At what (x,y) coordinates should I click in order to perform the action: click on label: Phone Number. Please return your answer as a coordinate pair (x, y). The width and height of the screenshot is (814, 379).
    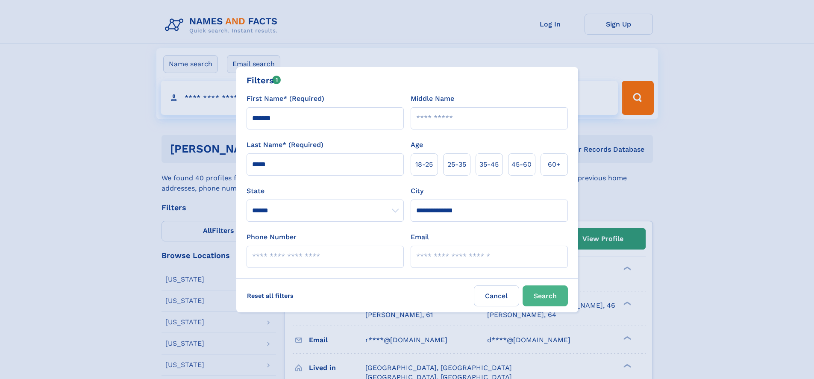
    Looking at the image, I should click on (271, 237).